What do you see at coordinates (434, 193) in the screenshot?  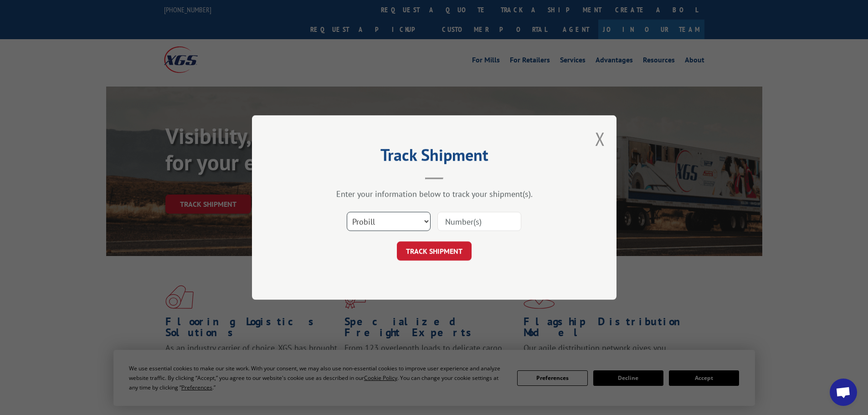 I see `div: Enter your information below to track your shipment(s).` at bounding box center [434, 193].